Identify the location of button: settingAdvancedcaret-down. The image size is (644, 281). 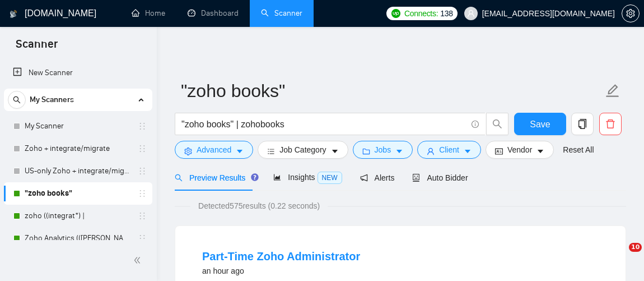
(214, 150).